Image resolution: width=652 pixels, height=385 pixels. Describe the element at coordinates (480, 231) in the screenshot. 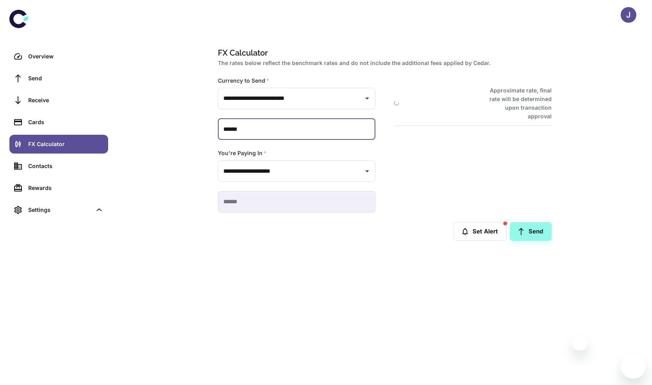

I see `button: Set Alert` at that location.